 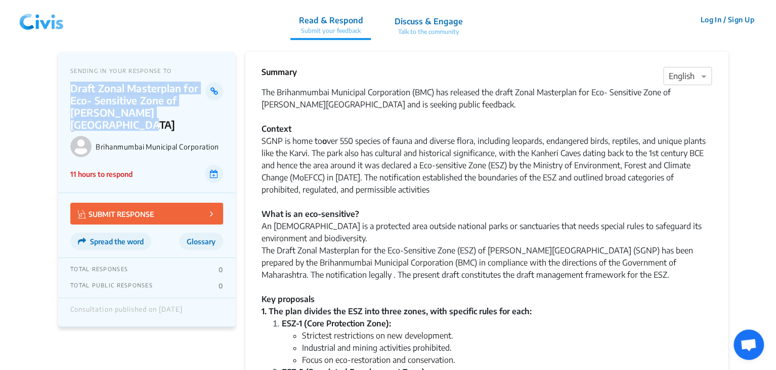 What do you see at coordinates (310, 214) in the screenshot?
I see `strong: What is an eco-sensitive?` at bounding box center [310, 214].